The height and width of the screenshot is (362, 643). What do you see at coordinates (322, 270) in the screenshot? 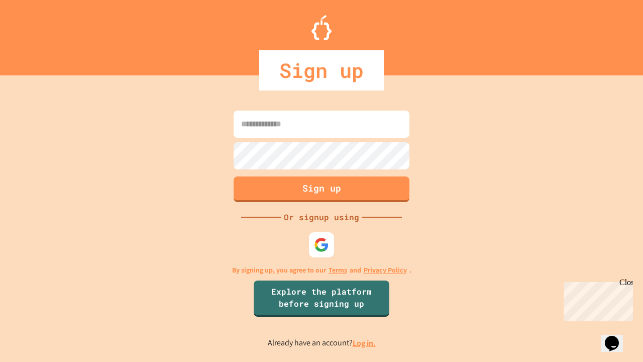
I see `p: By signing up, you agree to our and .` at bounding box center [322, 270].